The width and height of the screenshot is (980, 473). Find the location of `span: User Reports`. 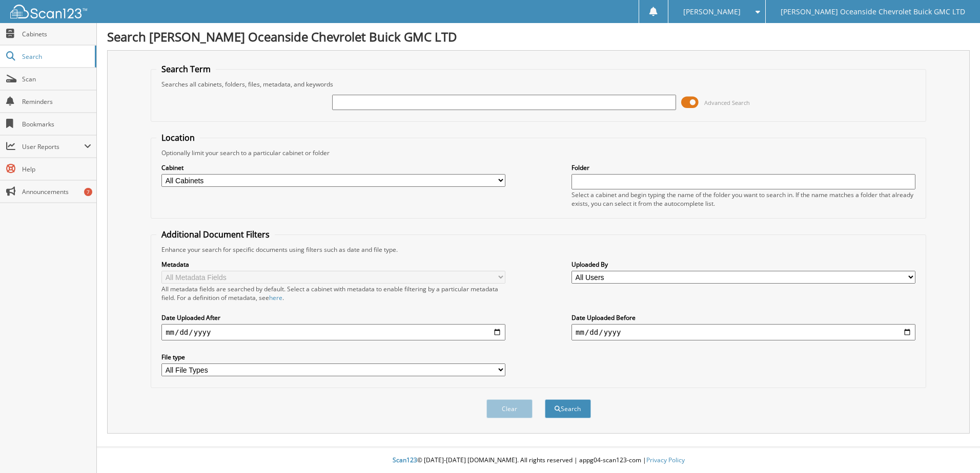

span: User Reports is located at coordinates (52, 146).